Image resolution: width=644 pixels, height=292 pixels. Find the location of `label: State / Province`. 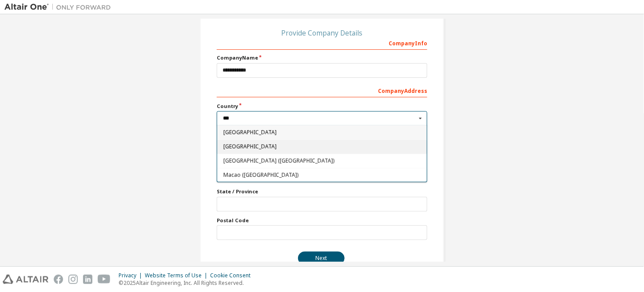

label: State / Province is located at coordinates (322, 191).